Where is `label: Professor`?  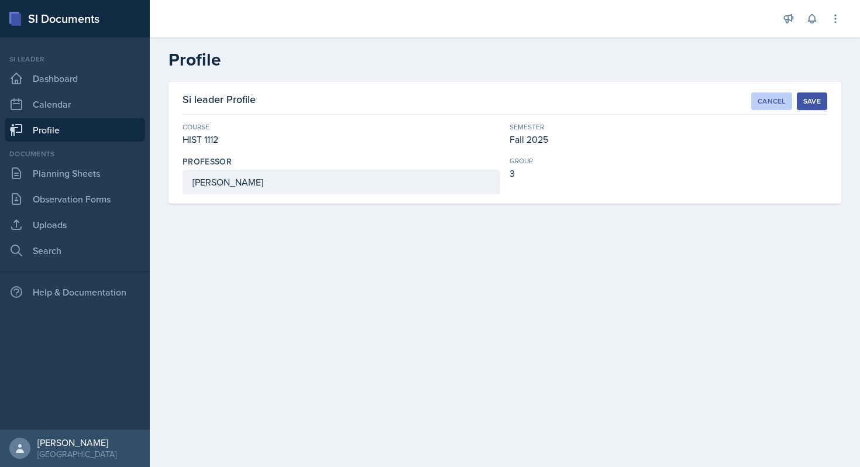 label: Professor is located at coordinates (207, 161).